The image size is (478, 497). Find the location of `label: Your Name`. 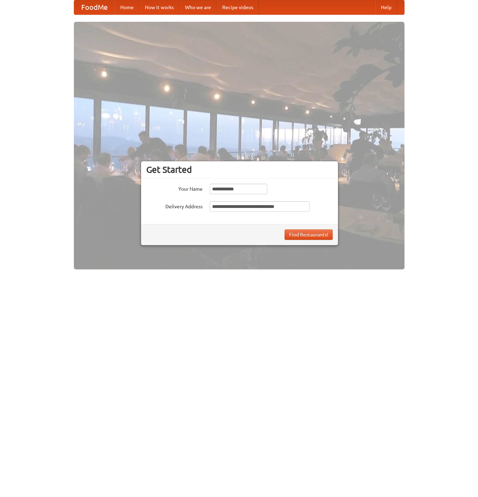

label: Your Name is located at coordinates (174, 188).